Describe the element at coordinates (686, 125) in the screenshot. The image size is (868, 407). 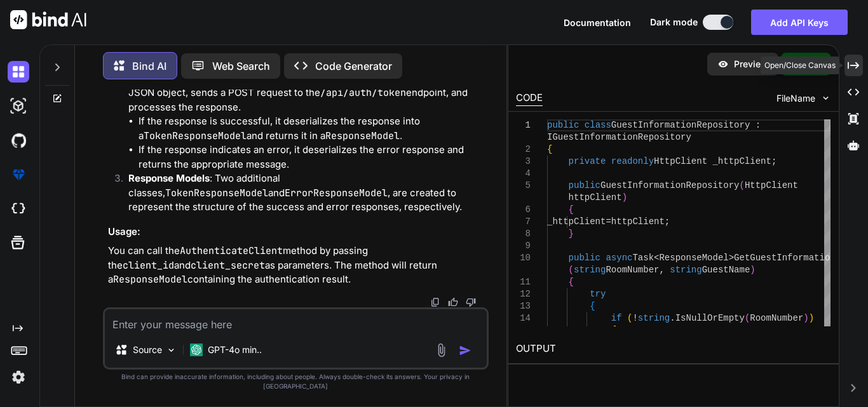
I see `span: GuestInformationRepository :` at that location.